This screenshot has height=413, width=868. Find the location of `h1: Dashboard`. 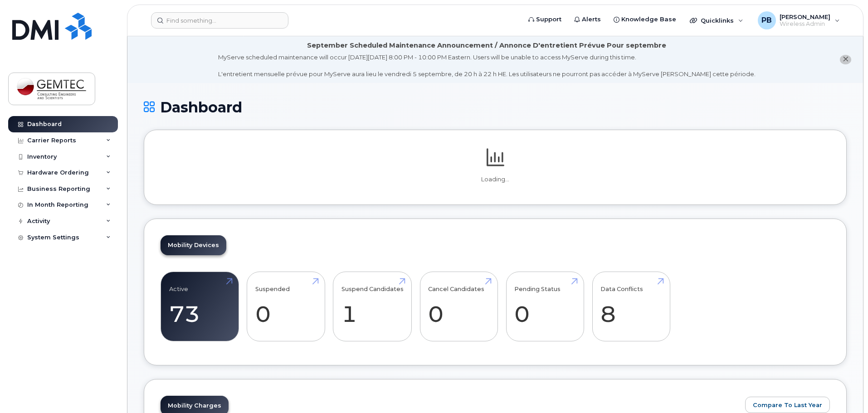

h1: Dashboard is located at coordinates (495, 107).